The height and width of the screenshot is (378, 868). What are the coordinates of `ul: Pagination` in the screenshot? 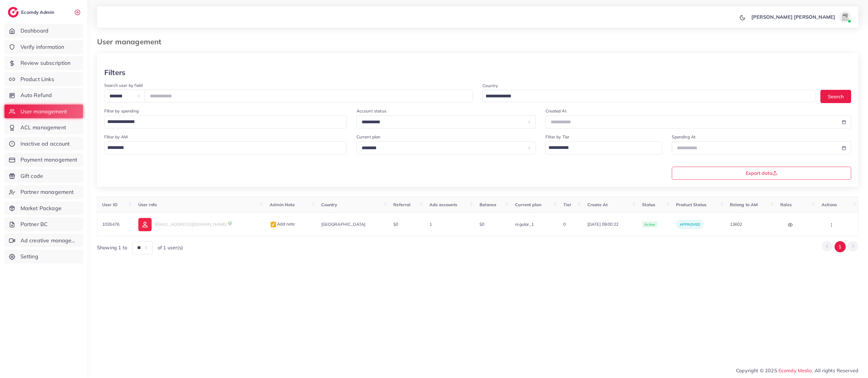 It's located at (840, 247).